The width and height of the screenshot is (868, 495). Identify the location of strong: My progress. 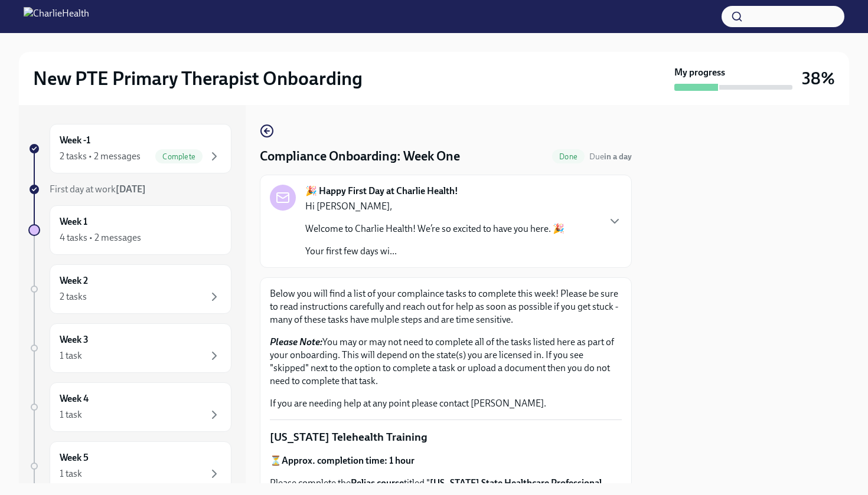
(700, 72).